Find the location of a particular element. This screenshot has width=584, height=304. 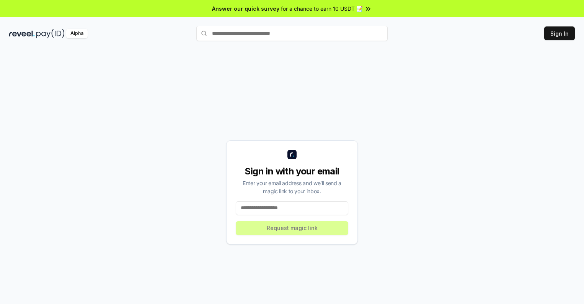

div: Enter your email address and we’ll send a magic link to your inbox. is located at coordinates (292, 187).